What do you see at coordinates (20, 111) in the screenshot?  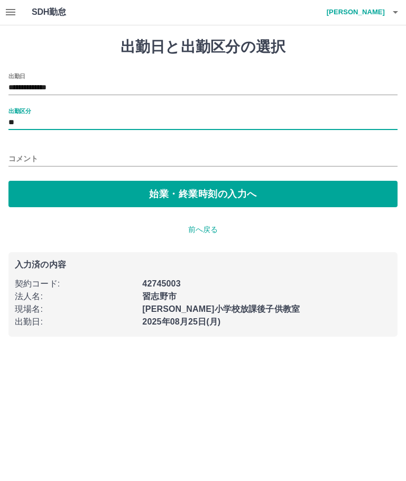 I see `label: 出勤区分` at bounding box center [20, 111].